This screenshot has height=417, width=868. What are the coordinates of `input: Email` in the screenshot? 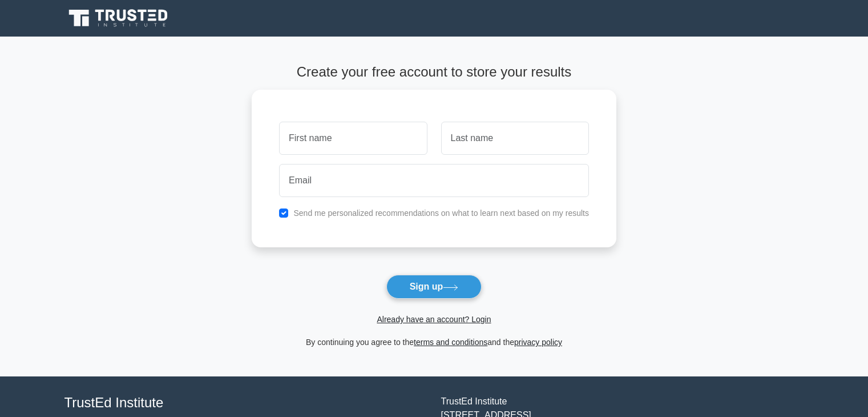 It's located at (434, 180).